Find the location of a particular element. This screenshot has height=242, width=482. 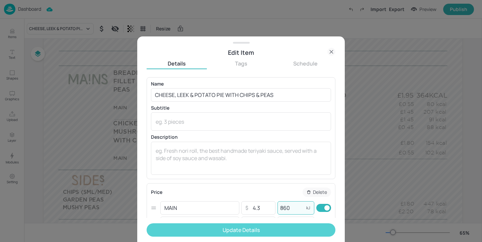

p: Name is located at coordinates (241, 84).